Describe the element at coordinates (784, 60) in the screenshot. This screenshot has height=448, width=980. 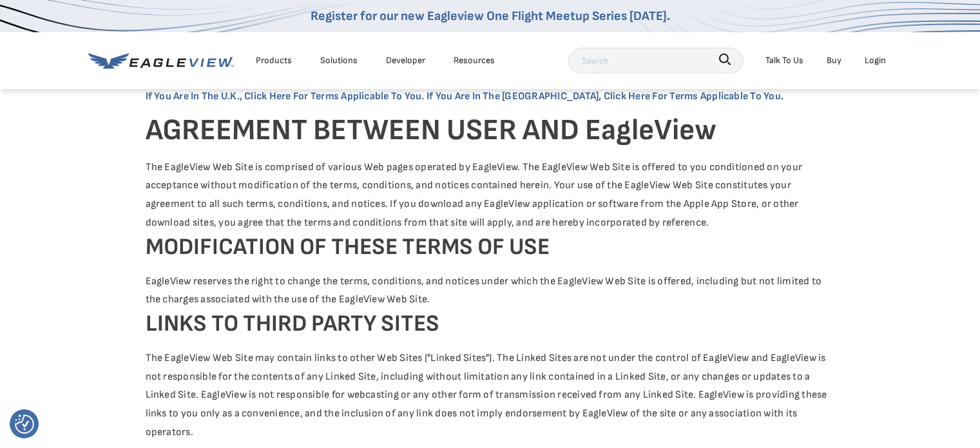
I see `div: Talk To Us` at that location.